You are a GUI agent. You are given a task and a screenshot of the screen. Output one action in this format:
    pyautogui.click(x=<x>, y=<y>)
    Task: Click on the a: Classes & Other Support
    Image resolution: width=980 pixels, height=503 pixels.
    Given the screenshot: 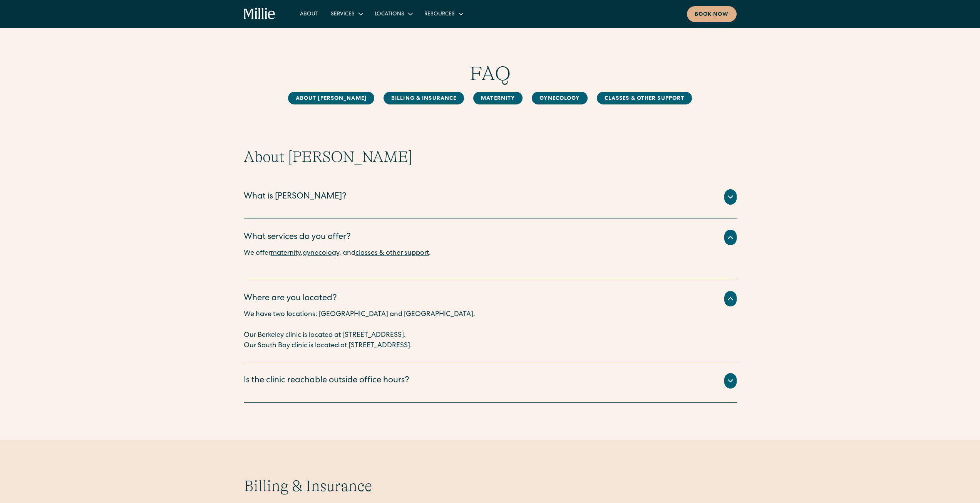 What is the action you would take?
    pyautogui.click(x=645, y=98)
    